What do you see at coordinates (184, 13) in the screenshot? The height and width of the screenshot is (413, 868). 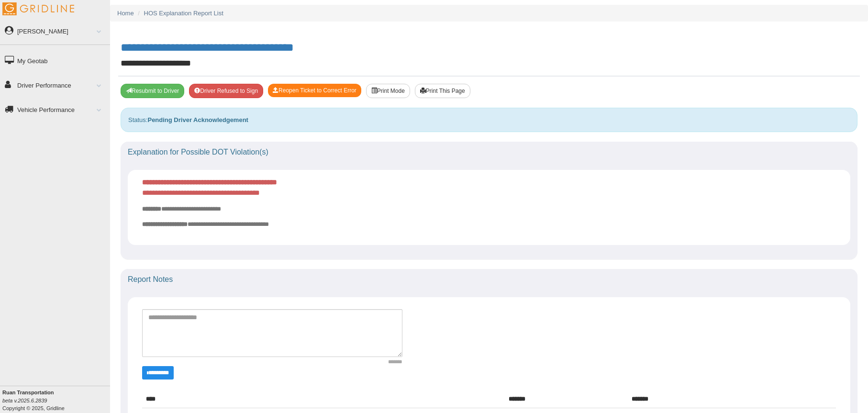 I see `a: HOS Explanation Report List` at bounding box center [184, 13].